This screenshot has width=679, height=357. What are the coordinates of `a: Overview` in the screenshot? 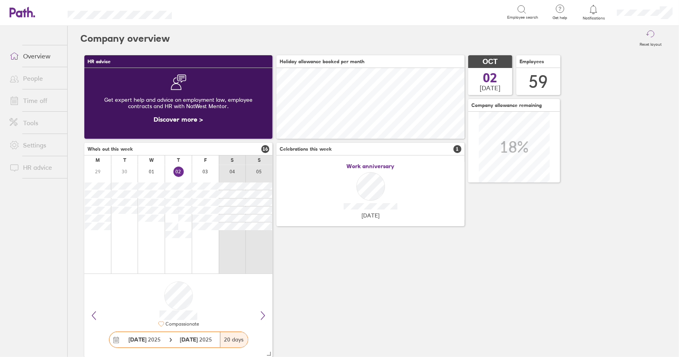 It's located at (35, 56).